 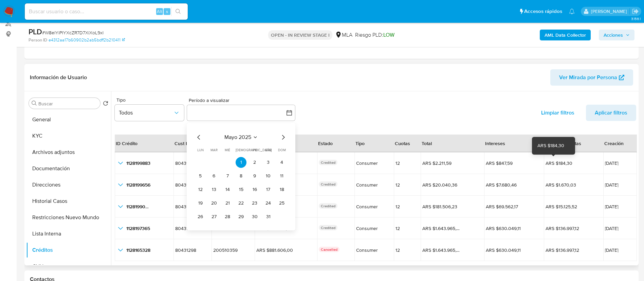 What do you see at coordinates (73, 33) in the screenshot?
I see `span: # W8elYiPIYXcZR7D7XiXoL9xI` at bounding box center [73, 33].